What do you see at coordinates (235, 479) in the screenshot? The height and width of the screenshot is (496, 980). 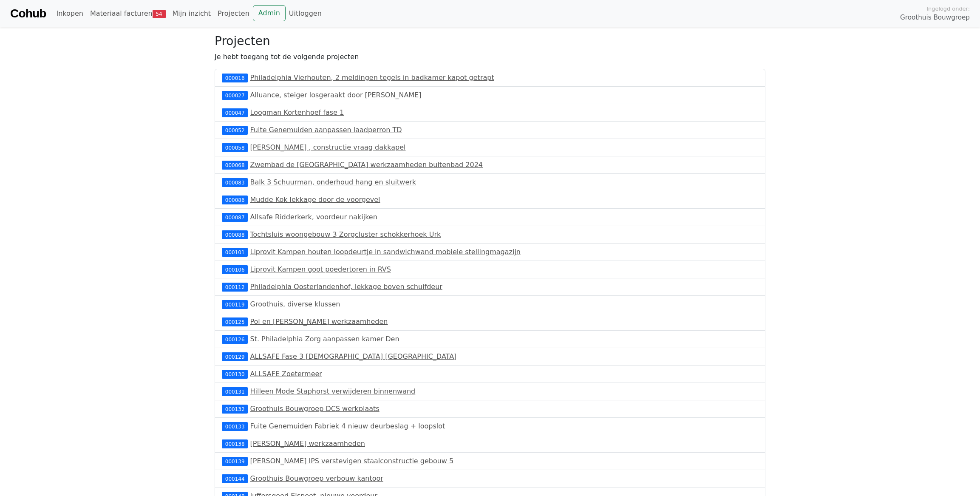 I see `div: 000144` at bounding box center [235, 479].